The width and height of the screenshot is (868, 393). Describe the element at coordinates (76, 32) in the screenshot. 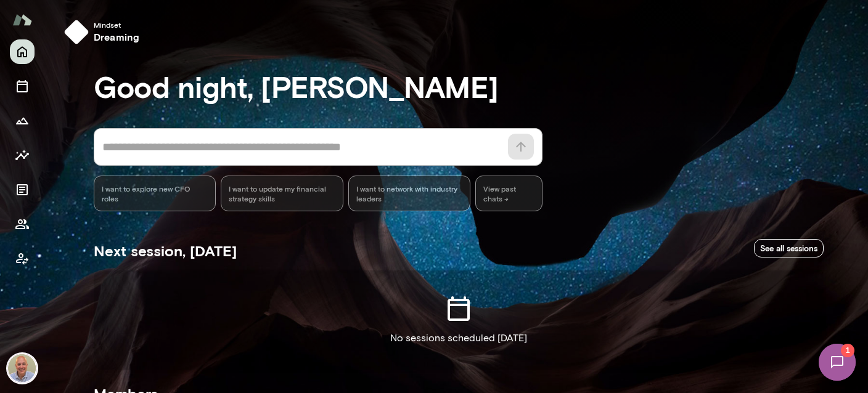

I see `img: mindset` at that location.